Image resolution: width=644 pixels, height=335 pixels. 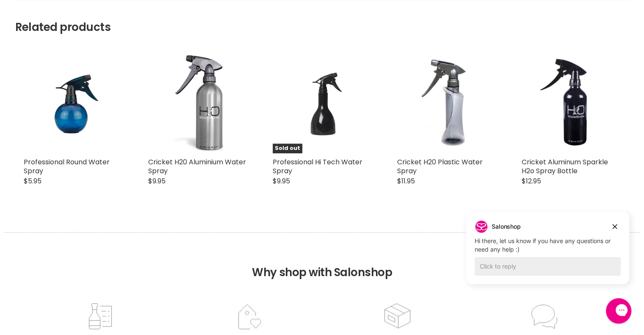 I want to click on button: Dismiss campaign, so click(x=155, y=17).